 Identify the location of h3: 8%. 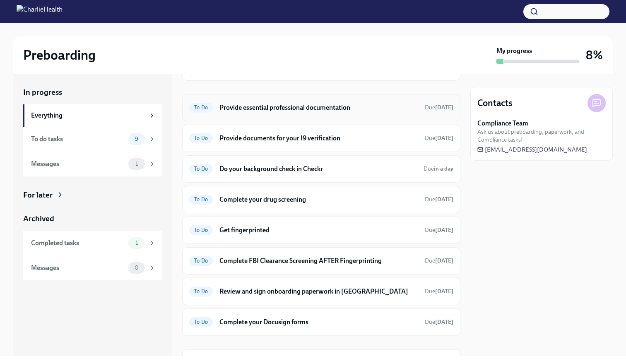
(594, 55).